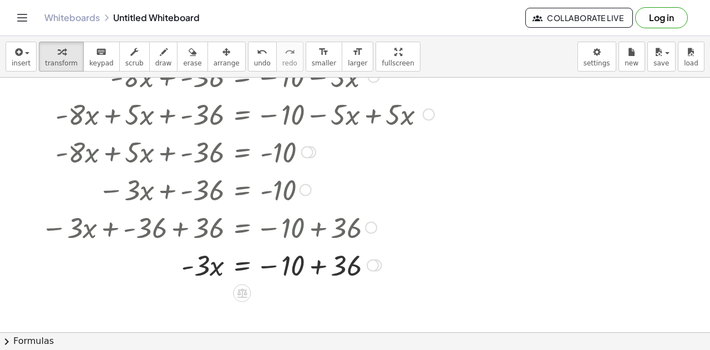 The height and width of the screenshot is (350, 710). I want to click on button: save, so click(661, 57).